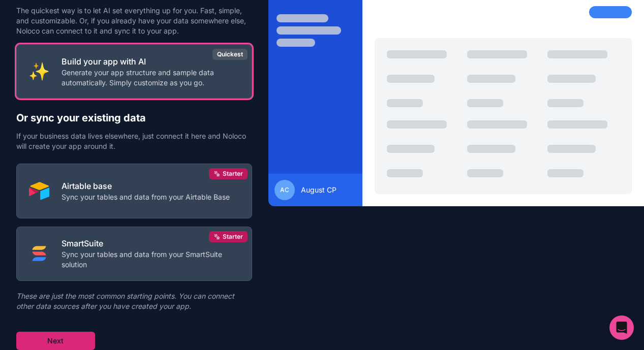 This screenshot has width=644, height=350. Describe the element at coordinates (134, 190) in the screenshot. I see `button: AIRTABLEAirtable baseSync your tables and data from your Airtable BaseStarter` at that location.